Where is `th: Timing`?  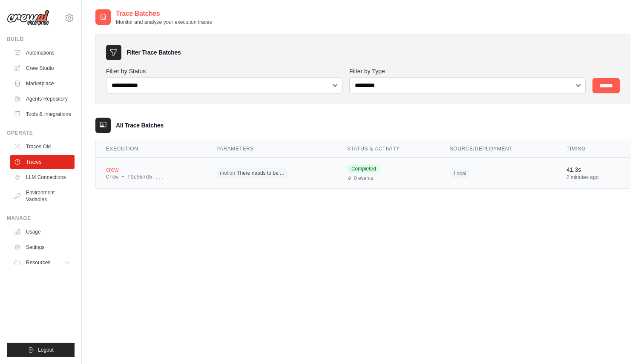
th: Timing is located at coordinates (593, 148).